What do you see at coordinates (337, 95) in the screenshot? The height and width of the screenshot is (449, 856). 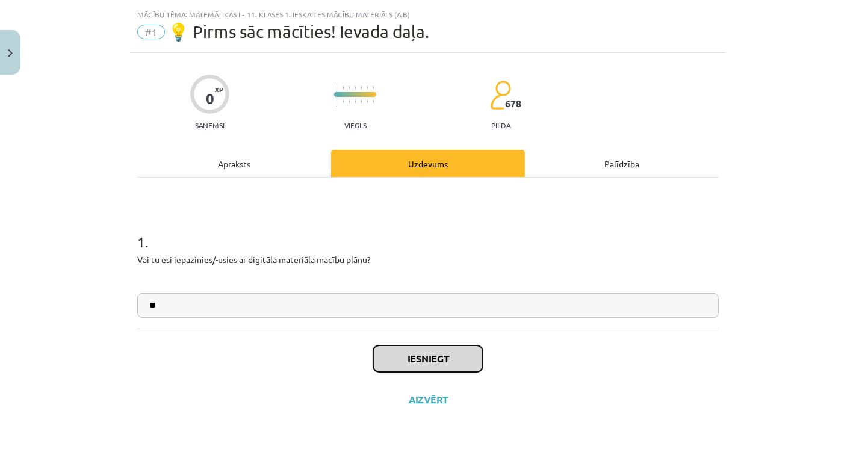 I see `img: icon-long-line-d9ea69661e0d244f92f715978eff75569469978d946b2353a9bb055b3ed8787d.svg` at bounding box center [337, 95].